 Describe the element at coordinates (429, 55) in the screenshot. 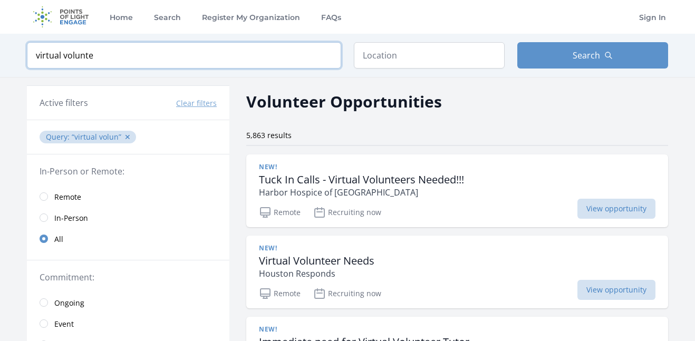

I see `input: Location` at that location.